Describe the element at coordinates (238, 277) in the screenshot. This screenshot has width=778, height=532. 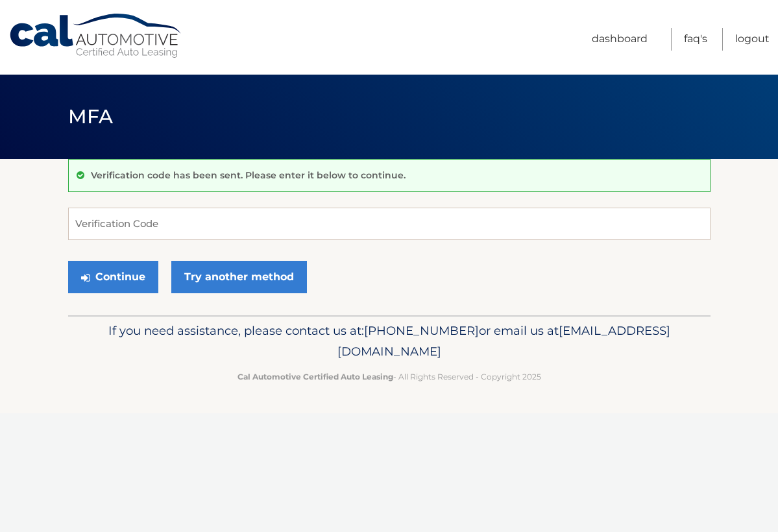
I see `a: Try another method` at that location.